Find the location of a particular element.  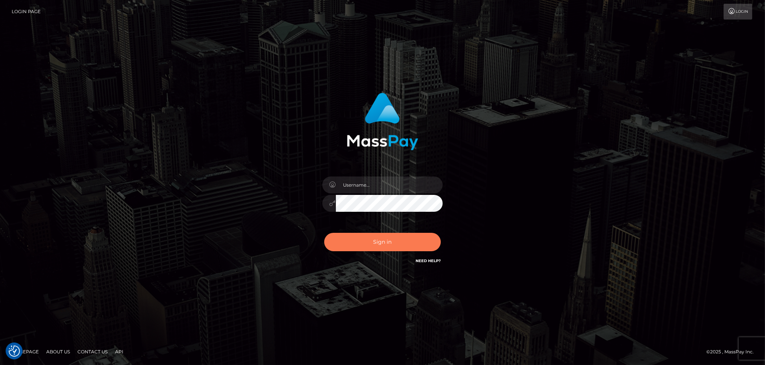

div: © 2025 , MassPay Inc. is located at coordinates (732, 352).